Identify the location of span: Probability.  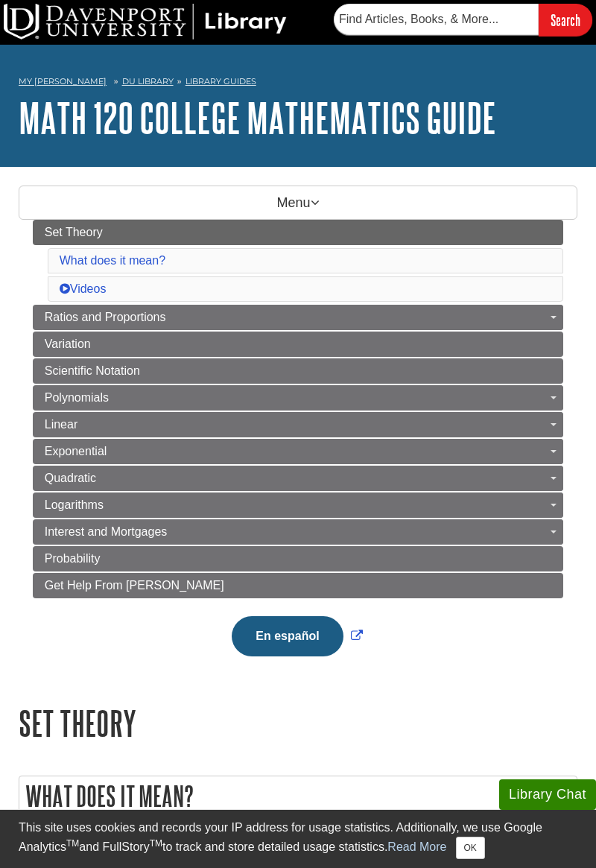
(72, 558).